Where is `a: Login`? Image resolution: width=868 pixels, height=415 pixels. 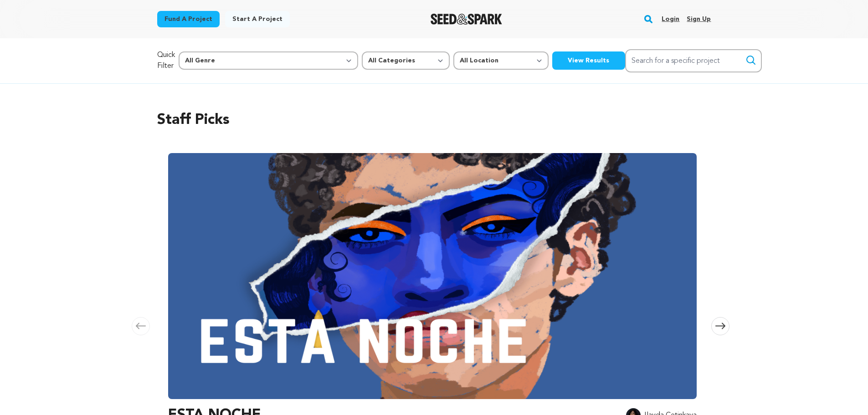 a: Login is located at coordinates (670, 19).